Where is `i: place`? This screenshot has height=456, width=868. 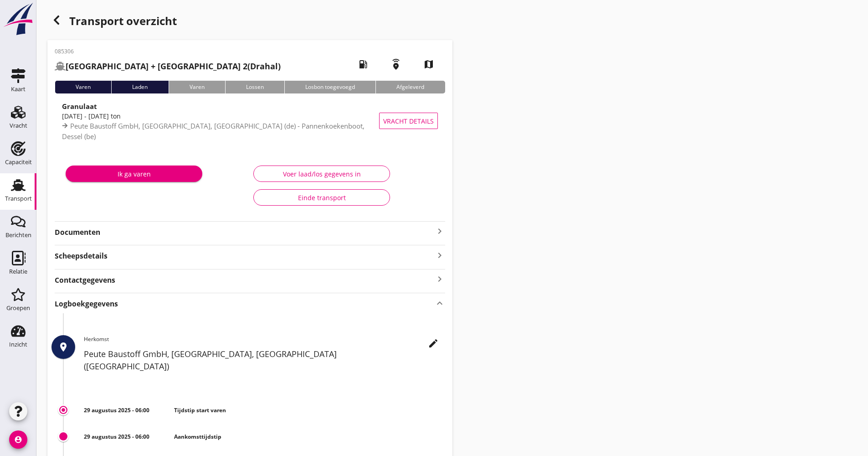
i: place is located at coordinates (63, 347).